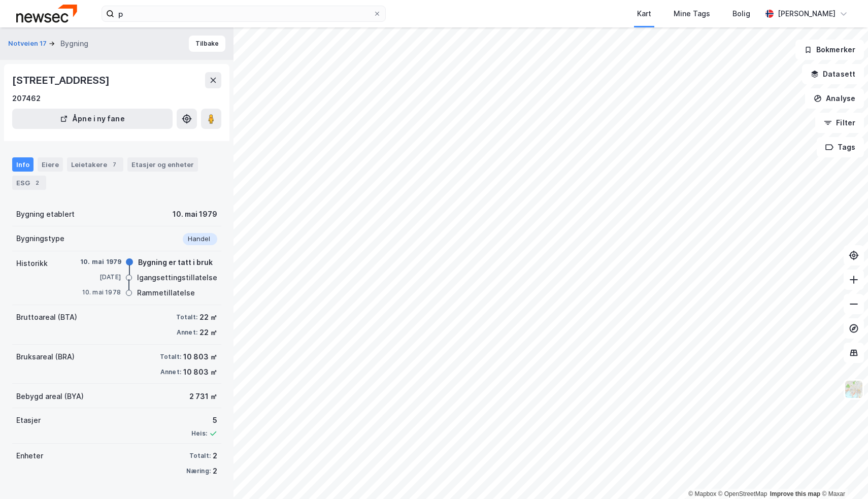  I want to click on img: Z, so click(854, 390).